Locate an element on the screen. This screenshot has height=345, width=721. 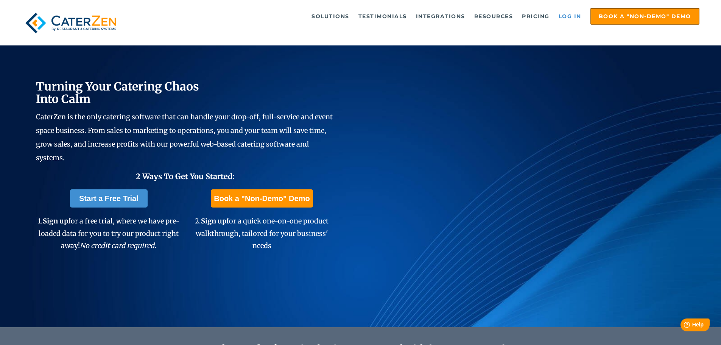
img: caterzen is located at coordinates (71, 23).